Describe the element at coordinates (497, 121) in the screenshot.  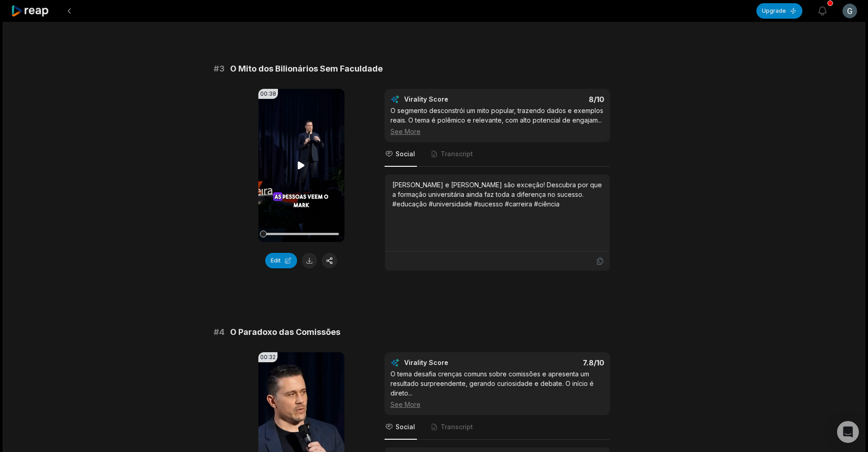
I see `div: O segmento desconstrói um mito popular, trazendo dados e exemplos reais. O tema é polêmico e rele...` at that location.